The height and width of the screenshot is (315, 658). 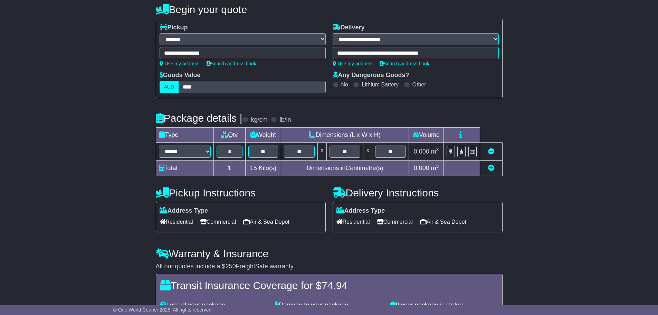 I want to click on h4: Transit Insurance Coverage for $, so click(x=329, y=285).